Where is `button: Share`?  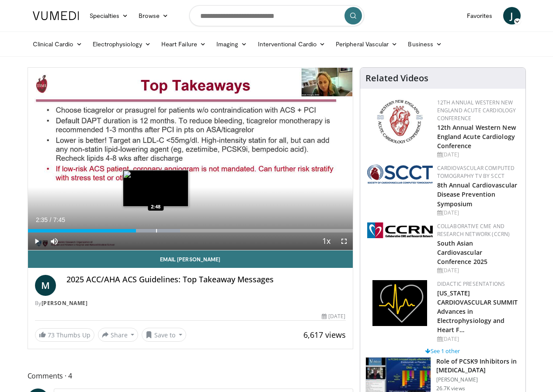 button: Share is located at coordinates (118, 335).